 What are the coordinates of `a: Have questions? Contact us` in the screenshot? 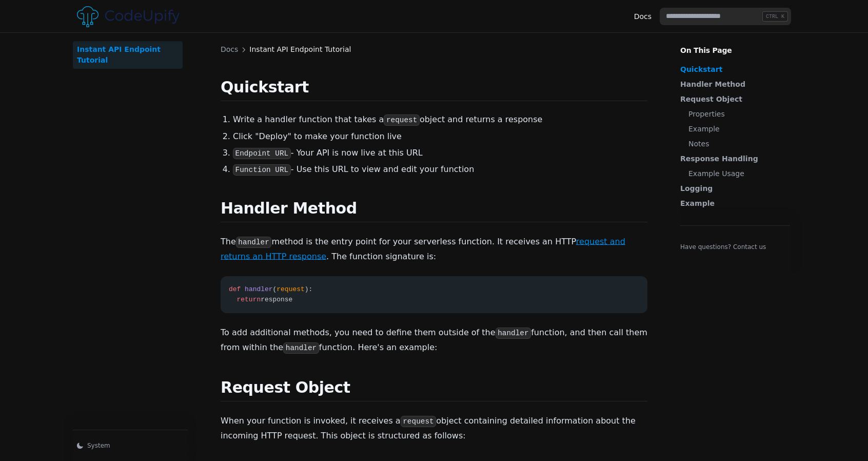 It's located at (723, 247).